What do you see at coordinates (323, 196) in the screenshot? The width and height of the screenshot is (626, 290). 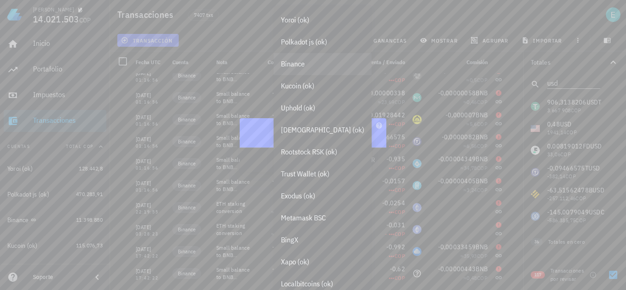 I see `div: Exodus (ok)` at bounding box center [323, 196].